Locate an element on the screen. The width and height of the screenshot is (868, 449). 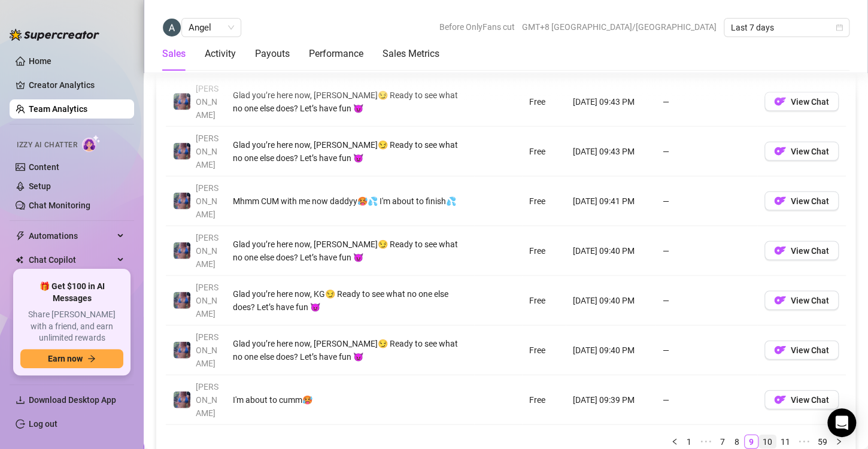
li: Previous 5 Pages is located at coordinates (705, 442).